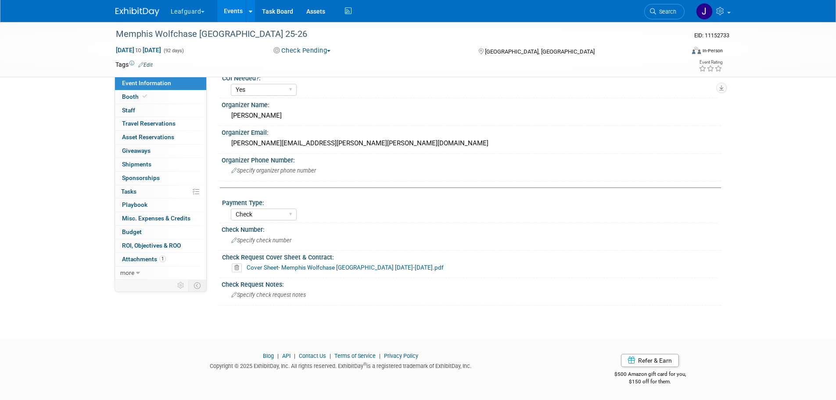 The width and height of the screenshot is (836, 400). I want to click on a: Tasks, so click(161, 192).